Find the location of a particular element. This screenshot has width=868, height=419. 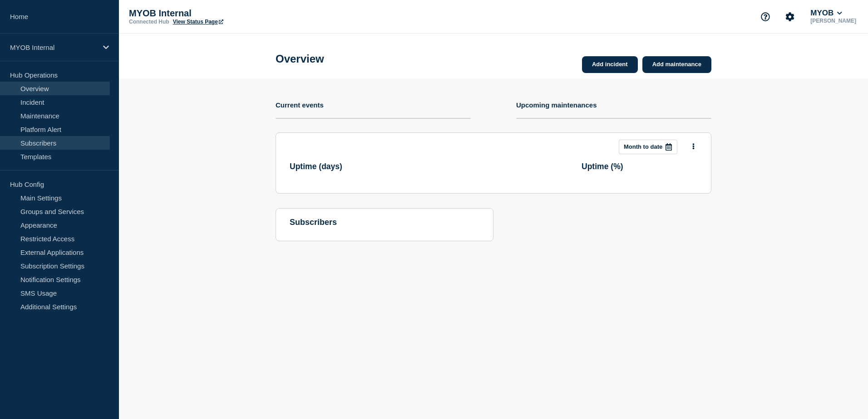

button: MYOB is located at coordinates (826, 14).